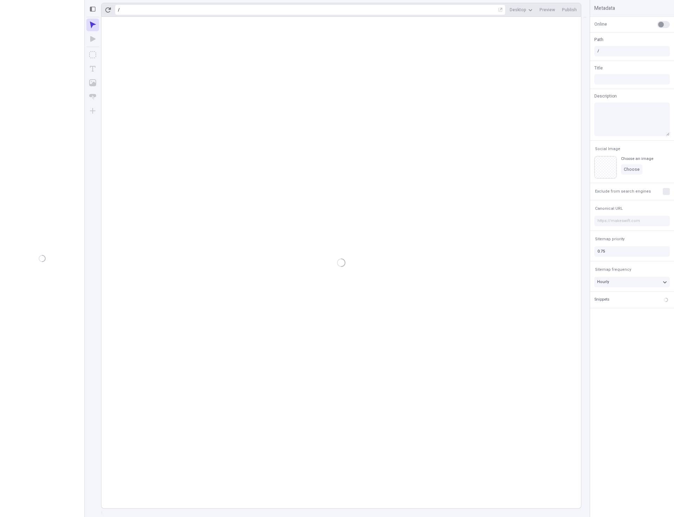 This screenshot has width=674, height=517. What do you see at coordinates (632, 282) in the screenshot?
I see `button: Hourly` at bounding box center [632, 282].